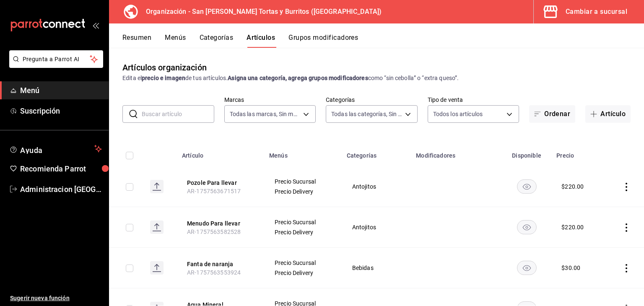  I want to click on th: Disponible, so click(527, 153).